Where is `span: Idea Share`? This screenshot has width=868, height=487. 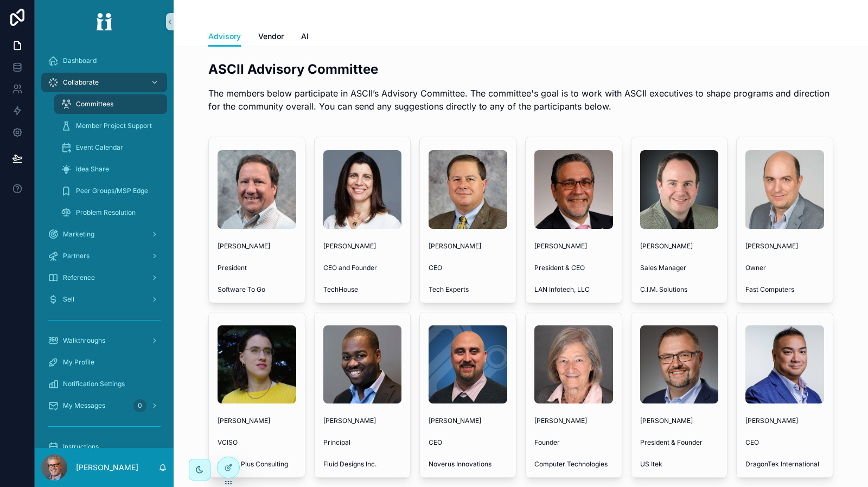
span: Idea Share is located at coordinates (92, 169).